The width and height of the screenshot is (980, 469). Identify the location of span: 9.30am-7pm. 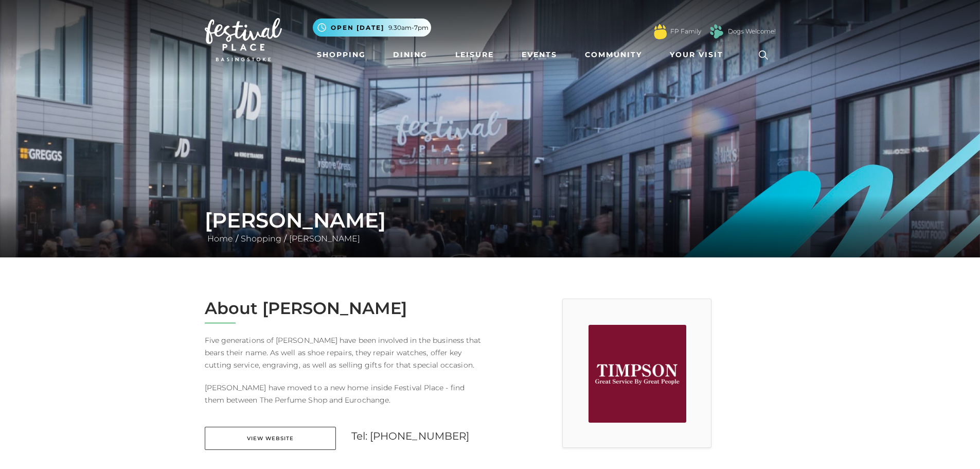
(408, 28).